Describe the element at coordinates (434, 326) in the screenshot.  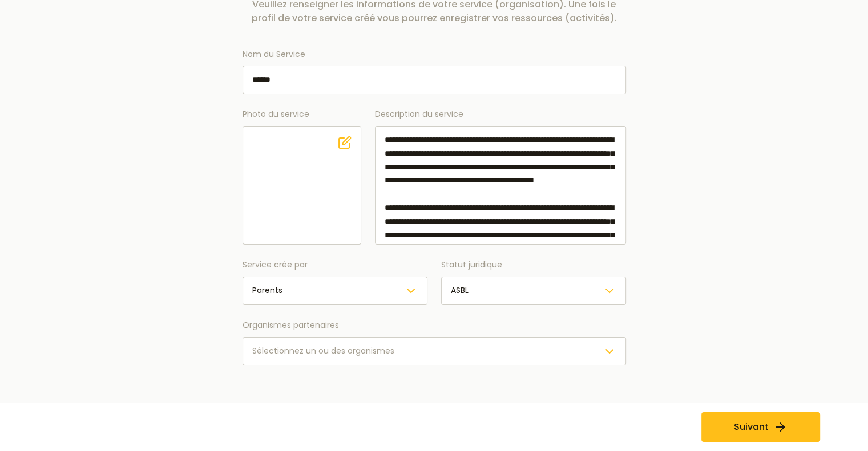
I see `label: Organismes partenaires` at that location.